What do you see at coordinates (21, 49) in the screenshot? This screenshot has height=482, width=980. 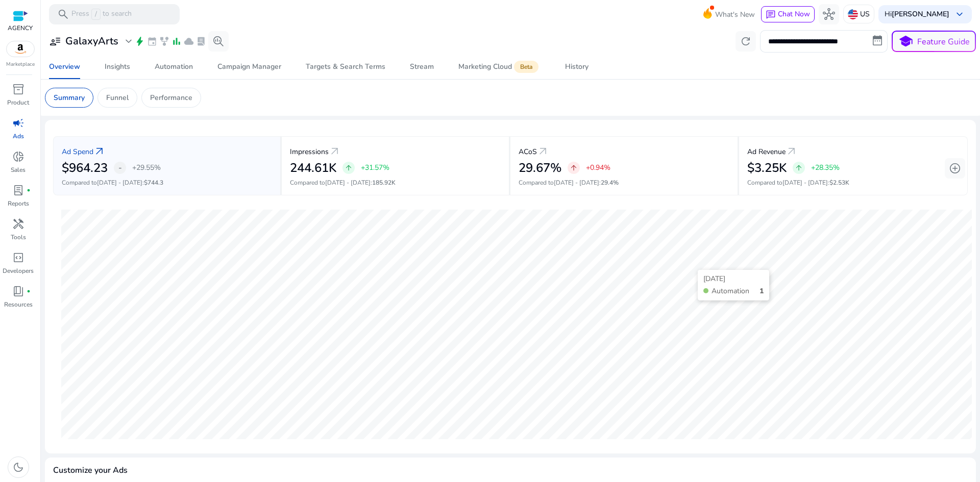 I see `img: amazon.svg` at bounding box center [21, 49].